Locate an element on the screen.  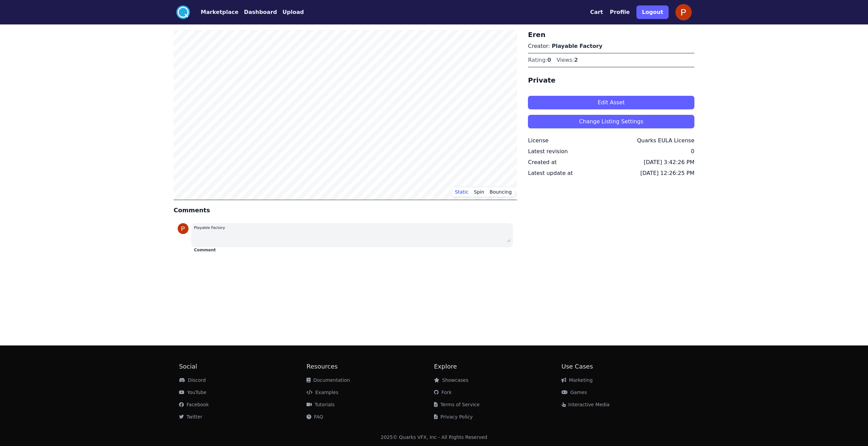
button: Change Listing Settings is located at coordinates (611, 122).